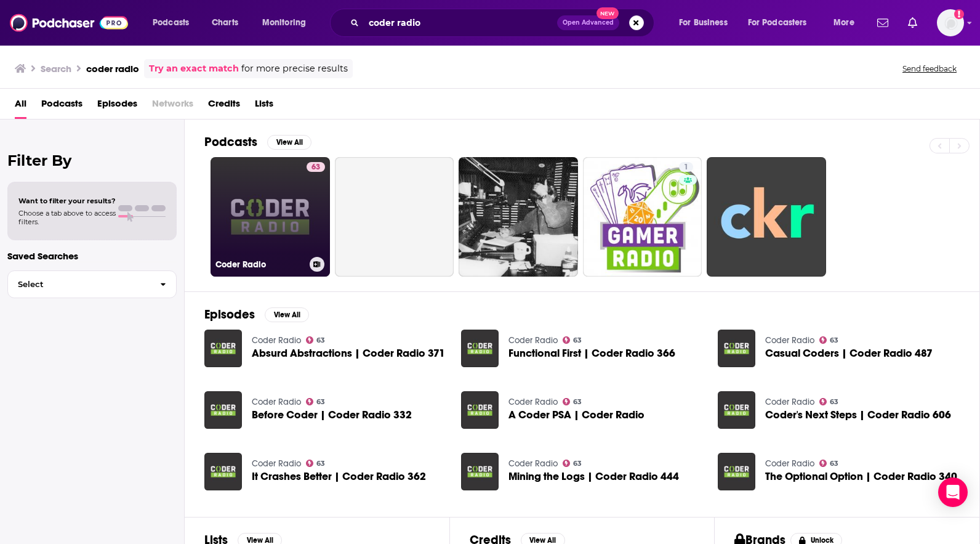  Describe the element at coordinates (172, 106) in the screenshot. I see `span: Networks` at that location.